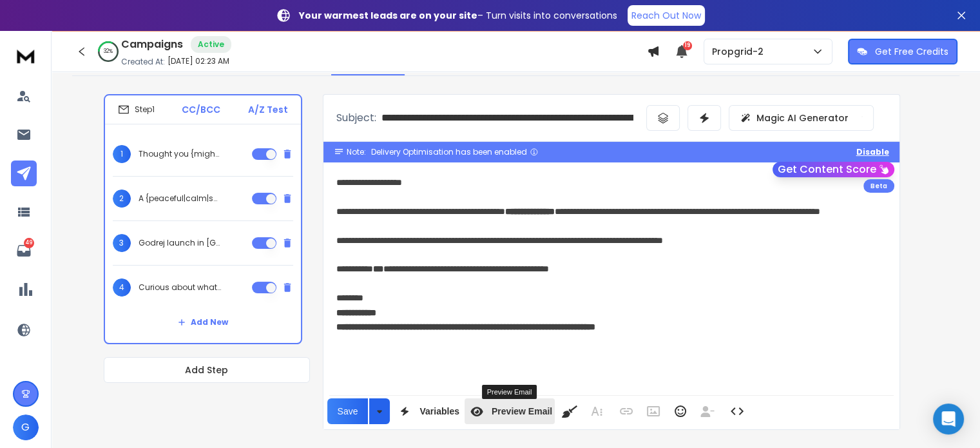 This screenshot has height=448, width=980. What do you see at coordinates (122, 243) in the screenshot?
I see `span: 3` at bounding box center [122, 243].